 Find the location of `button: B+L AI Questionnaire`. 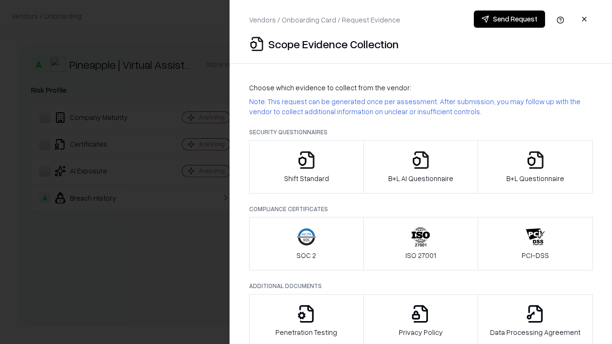

button: B+L AI Questionnaire is located at coordinates (421, 167).